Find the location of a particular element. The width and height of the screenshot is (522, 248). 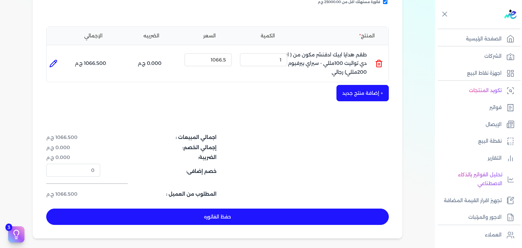

a: الشركات is located at coordinates (477, 56).